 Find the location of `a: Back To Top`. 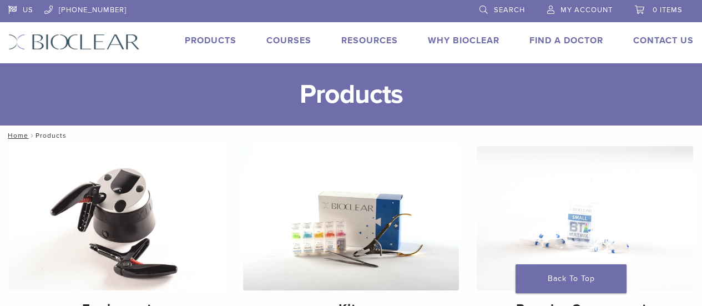

a: Back To Top is located at coordinates (571, 278).